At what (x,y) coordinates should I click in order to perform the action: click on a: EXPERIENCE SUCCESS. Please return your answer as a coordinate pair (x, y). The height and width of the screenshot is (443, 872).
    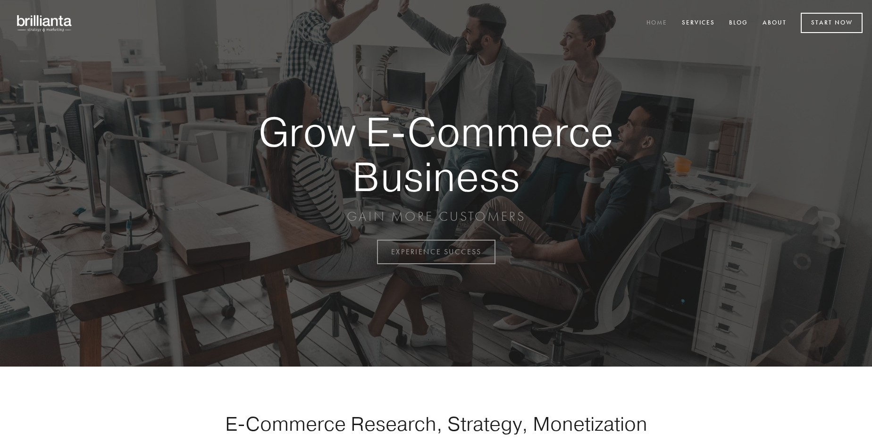
    Looking at the image, I should click on (436, 252).